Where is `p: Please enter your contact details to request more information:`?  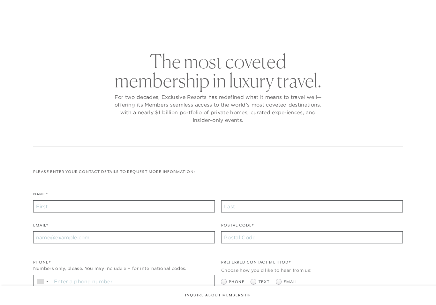
p: Please enter your contact details to request more information: is located at coordinates (218, 172).